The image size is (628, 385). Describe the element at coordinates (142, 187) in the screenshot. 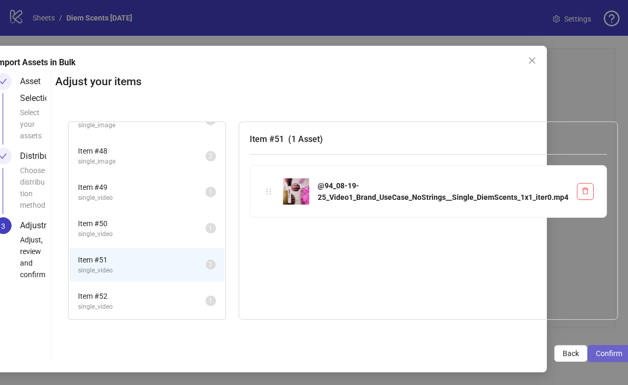

I see `span: Item # 49` at that location.